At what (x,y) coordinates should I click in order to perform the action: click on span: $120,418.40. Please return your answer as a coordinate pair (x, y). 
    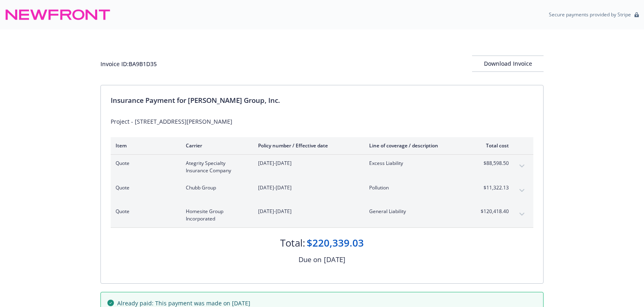
    Looking at the image, I should click on (493, 212).